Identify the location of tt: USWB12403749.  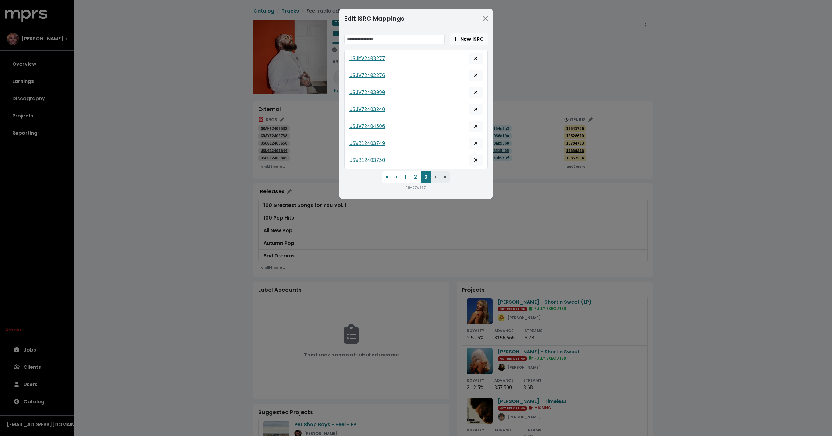
(367, 143).